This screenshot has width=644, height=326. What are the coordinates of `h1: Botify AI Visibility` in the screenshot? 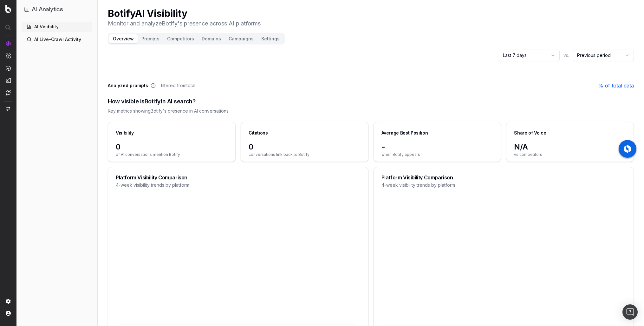 It's located at (184, 13).